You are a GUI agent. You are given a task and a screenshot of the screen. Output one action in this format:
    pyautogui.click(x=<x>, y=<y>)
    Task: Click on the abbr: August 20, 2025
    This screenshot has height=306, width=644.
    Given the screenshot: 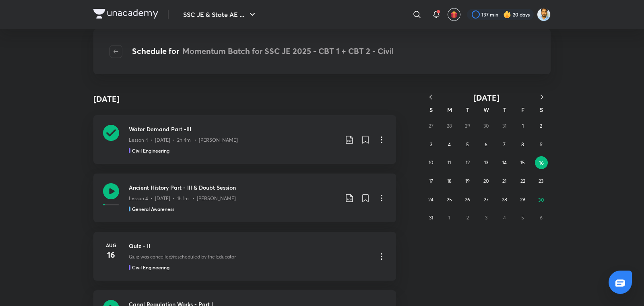 What is the action you would take?
    pyautogui.click(x=486, y=181)
    